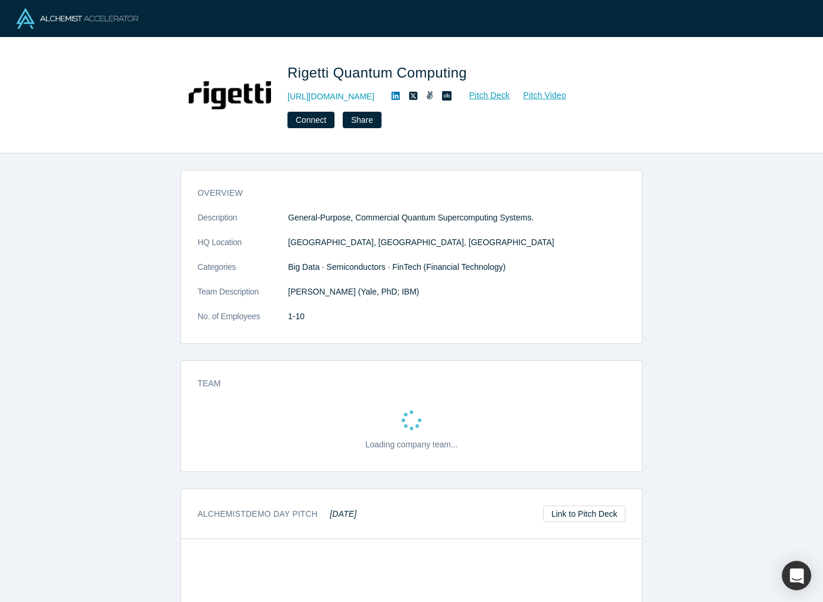 The width and height of the screenshot is (823, 602). Describe the element at coordinates (411, 445) in the screenshot. I see `p: Loading company team...` at that location.